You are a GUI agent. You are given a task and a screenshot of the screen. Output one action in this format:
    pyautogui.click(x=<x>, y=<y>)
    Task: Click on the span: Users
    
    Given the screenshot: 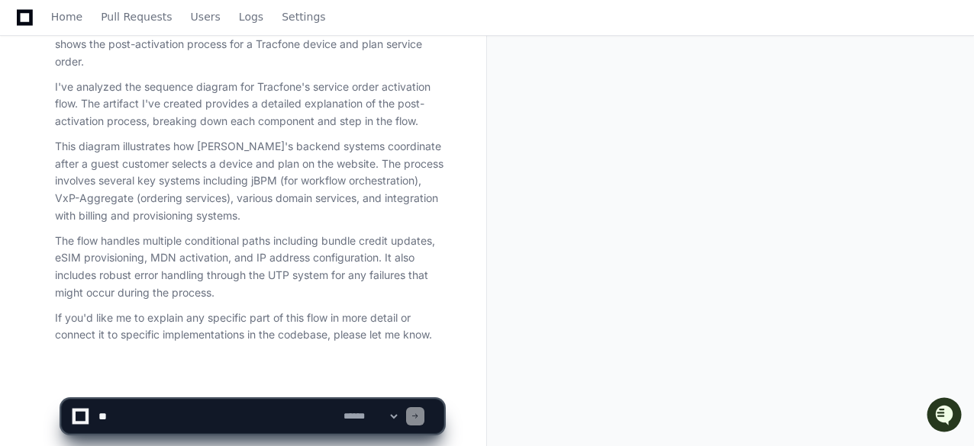 What is the action you would take?
    pyautogui.click(x=205, y=17)
    